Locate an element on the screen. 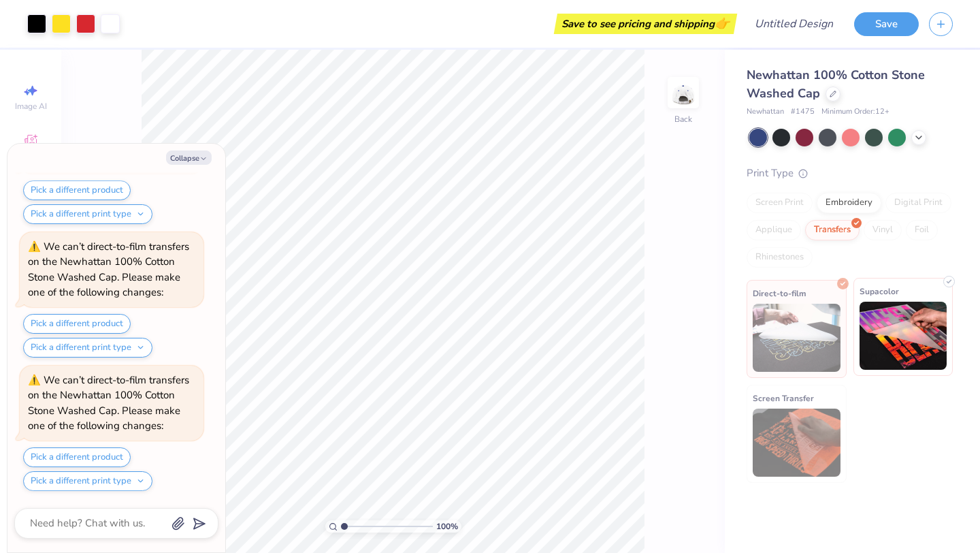 This screenshot has height=553, width=980. div: Applique is located at coordinates (773, 230).